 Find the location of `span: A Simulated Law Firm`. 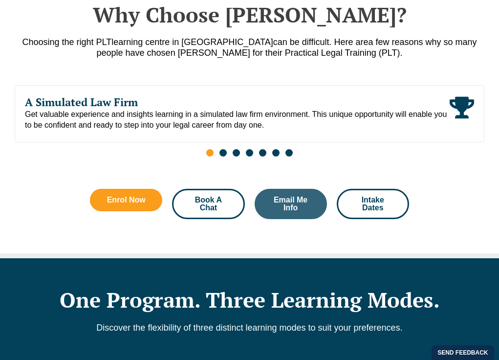

span: A Simulated Law Firm is located at coordinates (237, 102).